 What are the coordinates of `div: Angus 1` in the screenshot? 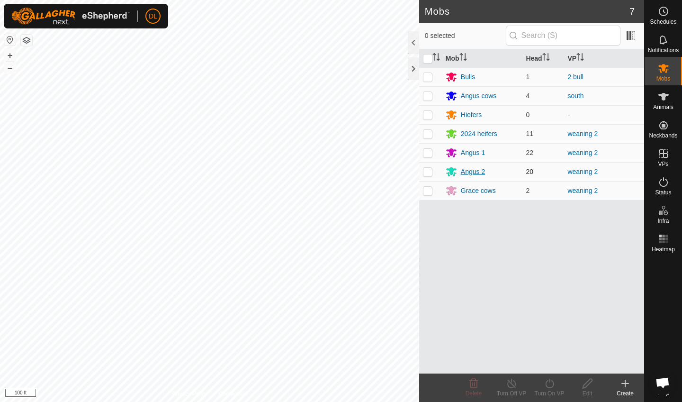 It's located at (473, 153).